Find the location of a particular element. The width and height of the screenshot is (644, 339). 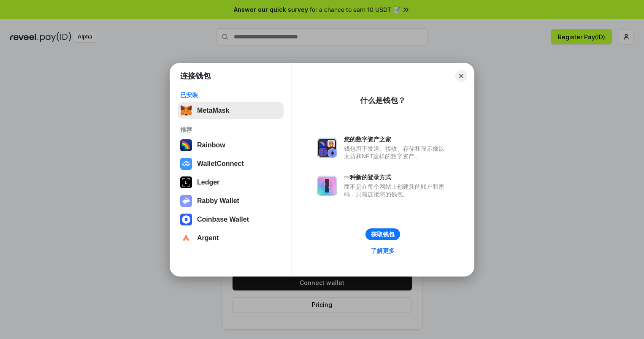

div: 什么是钱包？ is located at coordinates (382, 101).